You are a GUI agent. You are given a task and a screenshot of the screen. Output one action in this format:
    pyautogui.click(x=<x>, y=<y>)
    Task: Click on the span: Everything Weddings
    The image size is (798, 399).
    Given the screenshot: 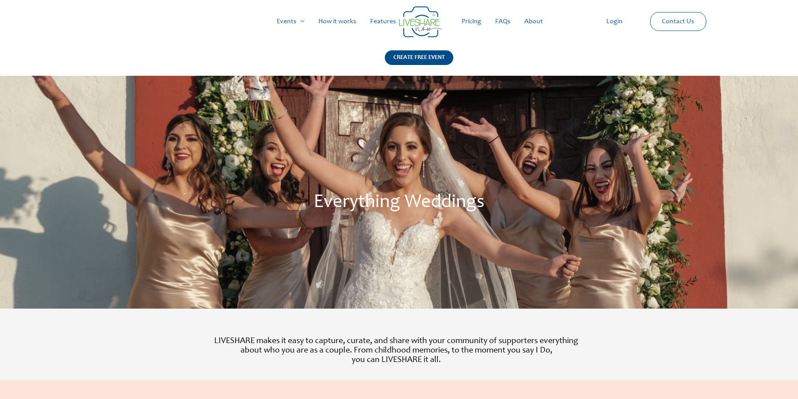 What is the action you would take?
    pyautogui.click(x=399, y=203)
    